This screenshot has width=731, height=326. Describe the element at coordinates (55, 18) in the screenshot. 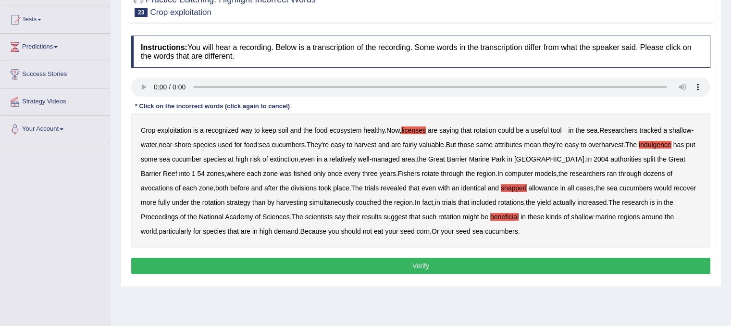

I see `a: Tests` at that location.